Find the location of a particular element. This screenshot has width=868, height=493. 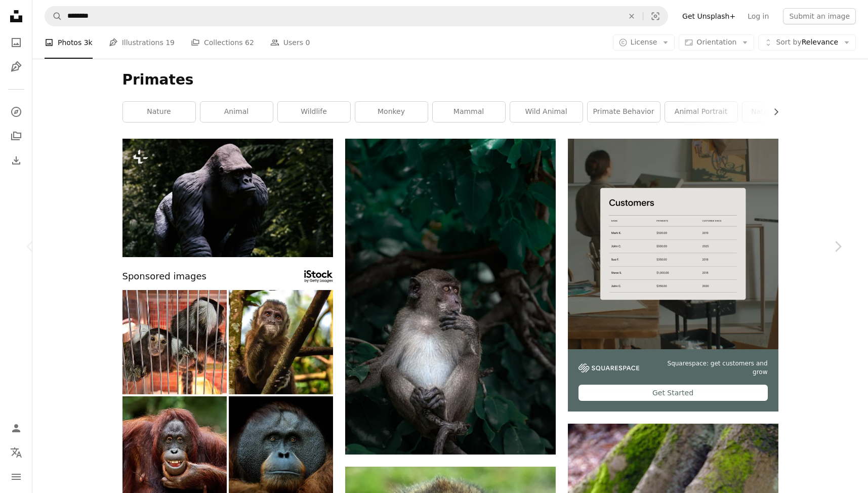

form: Find visuals sitewide is located at coordinates (356, 16).